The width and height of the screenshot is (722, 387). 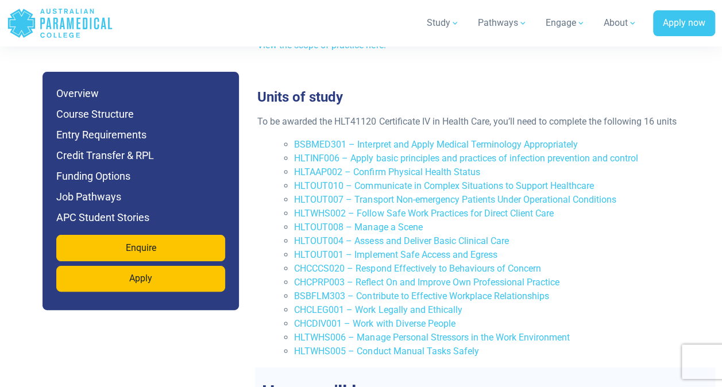 I want to click on a: Engage, so click(x=565, y=23).